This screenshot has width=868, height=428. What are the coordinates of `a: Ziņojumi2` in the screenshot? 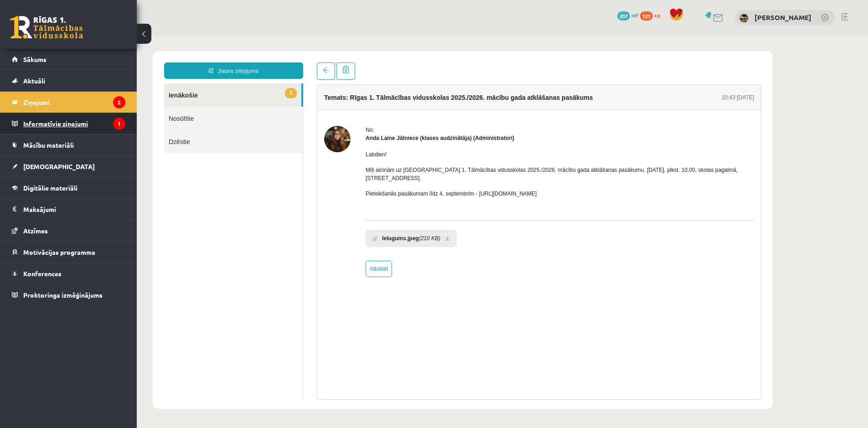 It's located at (69, 102).